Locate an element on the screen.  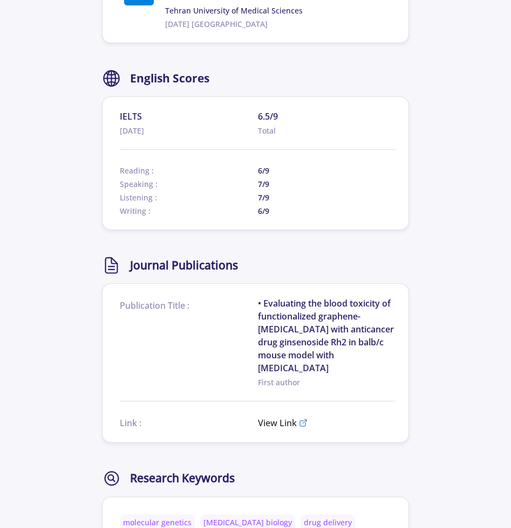
span: First author is located at coordinates (326, 382).